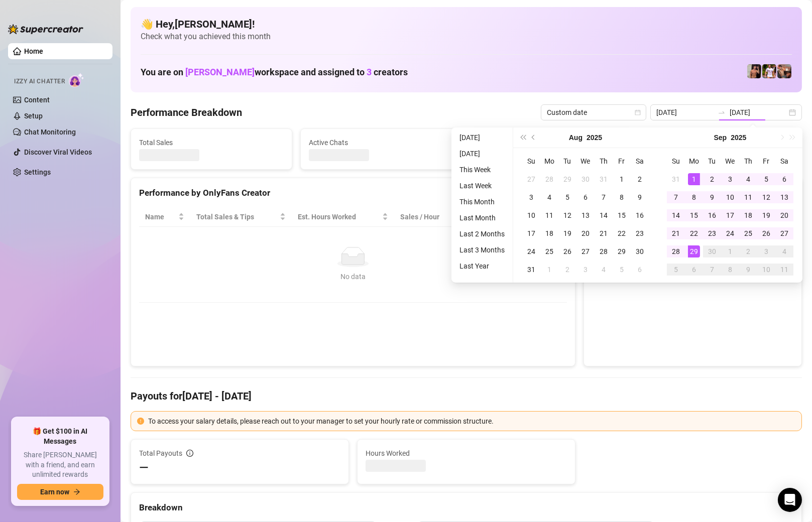 The width and height of the screenshot is (812, 522). Describe the element at coordinates (637, 112) in the screenshot. I see `span: calendar` at that location.